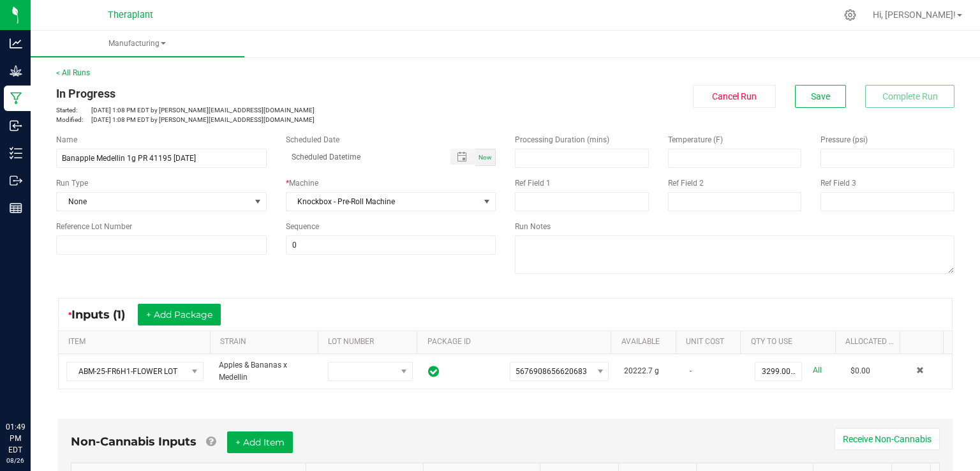 This screenshot has height=471, width=980. What do you see at coordinates (135, 371) in the screenshot?
I see `span: NO DATA FOUND` at bounding box center [135, 371].